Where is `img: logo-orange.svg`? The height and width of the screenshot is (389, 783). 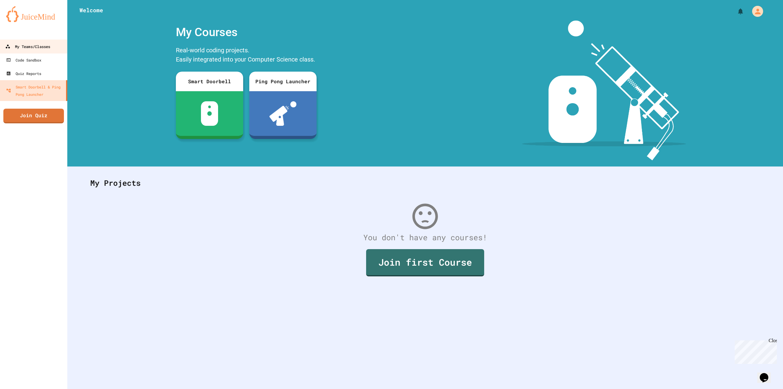 img: logo-orange.svg is located at coordinates (34, 14).